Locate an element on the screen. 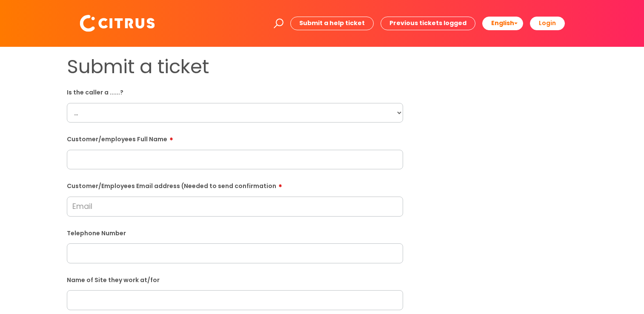 Image resolution: width=644 pixels, height=314 pixels. label: Name of Site they work at/for is located at coordinates (235, 279).